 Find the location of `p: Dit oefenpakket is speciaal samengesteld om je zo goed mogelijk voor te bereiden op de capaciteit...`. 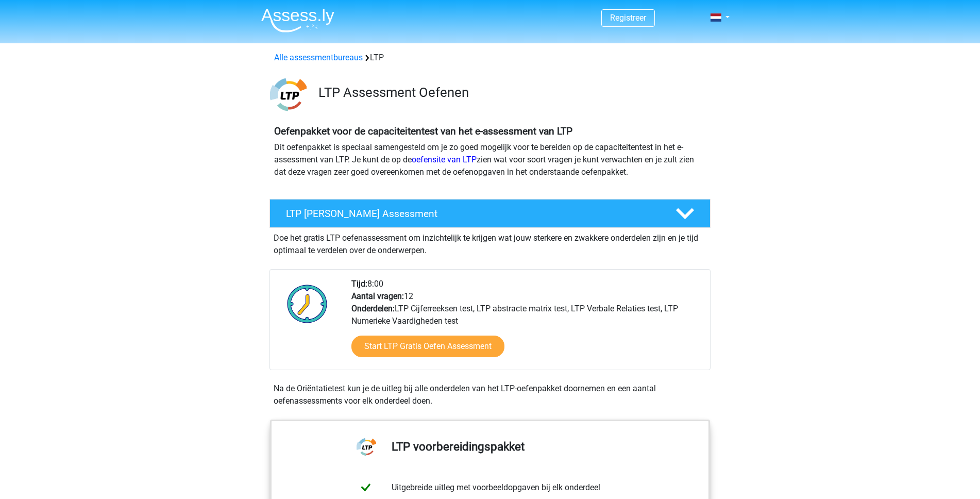

p: Dit oefenpakket is speciaal samengesteld om je zo goed mogelijk voor te bereiden op de capaciteit... is located at coordinates (490, 160).